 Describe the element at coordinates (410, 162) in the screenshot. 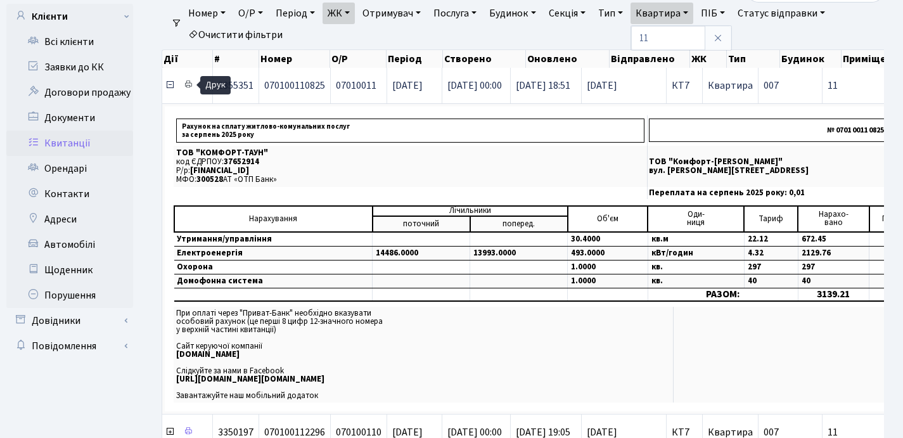

I see `p: код ЄДРПОУ:` at that location.